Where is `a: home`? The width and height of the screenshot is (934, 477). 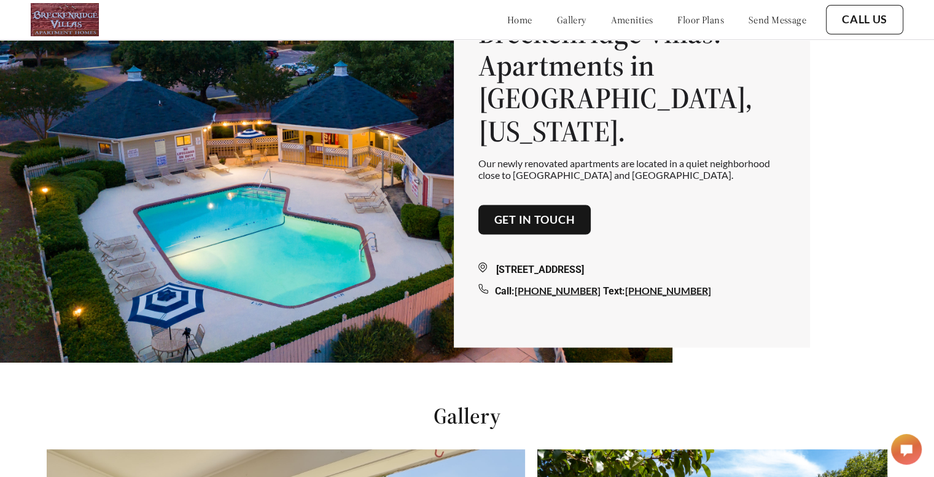 a: home is located at coordinates (520, 20).